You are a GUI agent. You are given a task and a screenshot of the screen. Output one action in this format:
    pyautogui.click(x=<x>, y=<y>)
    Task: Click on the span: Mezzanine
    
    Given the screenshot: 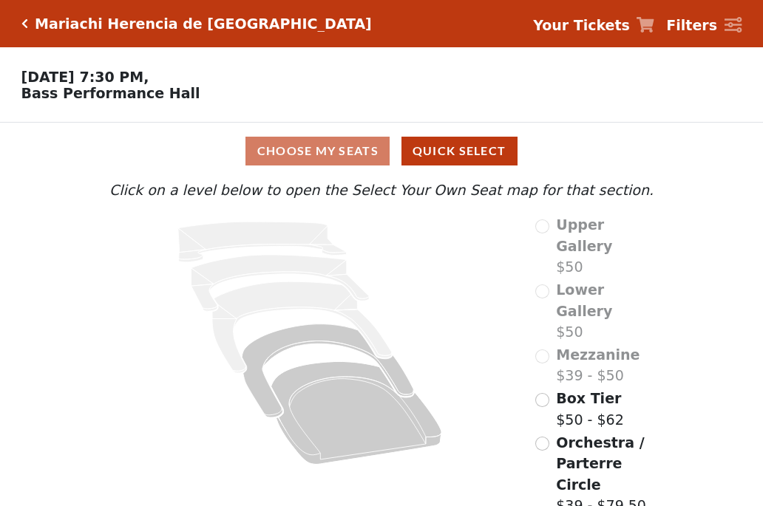 What is the action you would take?
    pyautogui.click(x=597, y=355)
    